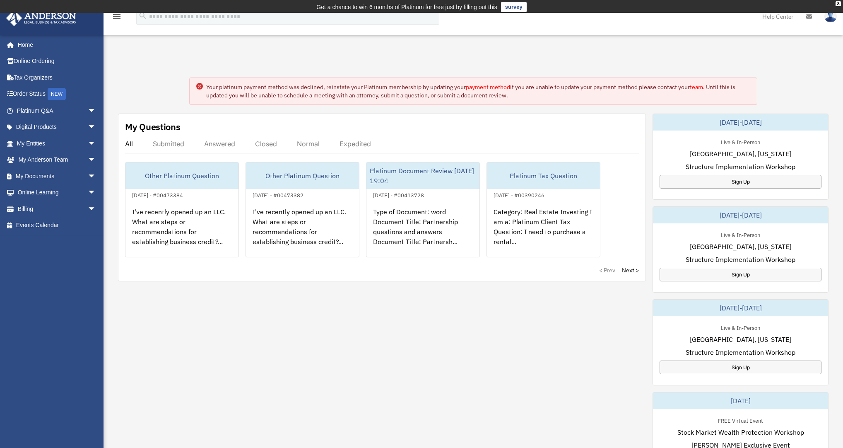 The width and height of the screenshot is (843, 448). Describe the element at coordinates (630, 270) in the screenshot. I see `a: Next >` at that location.